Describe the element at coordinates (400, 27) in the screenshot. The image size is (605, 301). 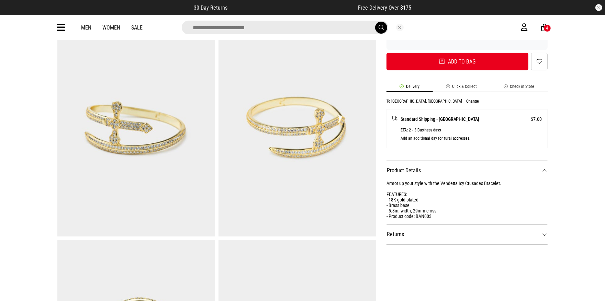
I see `button: Close search` at that location.